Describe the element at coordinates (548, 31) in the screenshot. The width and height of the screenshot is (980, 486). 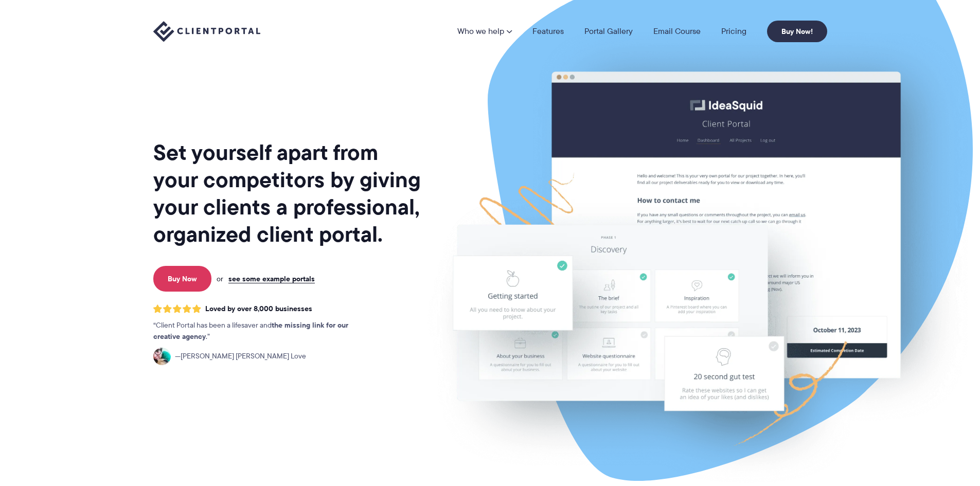
I see `a: Features` at that location.